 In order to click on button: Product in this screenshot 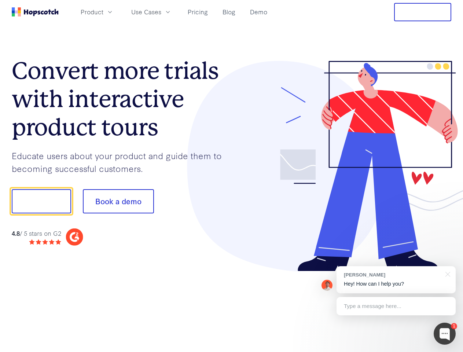, I will do `click(97, 12)`.